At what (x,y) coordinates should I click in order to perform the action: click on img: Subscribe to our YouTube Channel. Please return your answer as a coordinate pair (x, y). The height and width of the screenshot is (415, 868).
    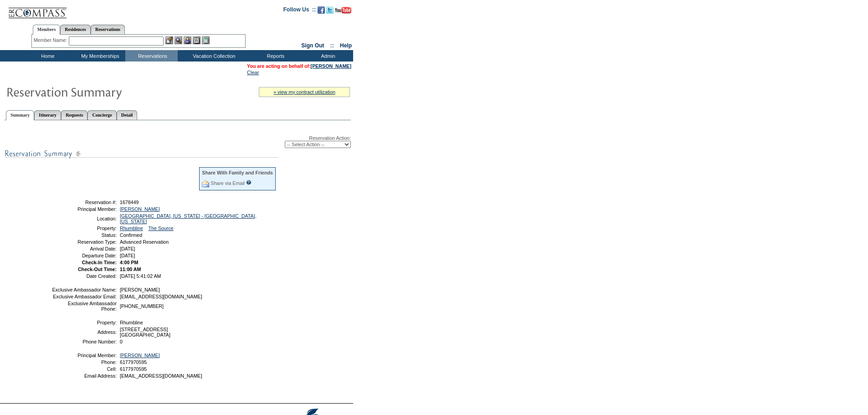
    Looking at the image, I should click on (343, 10).